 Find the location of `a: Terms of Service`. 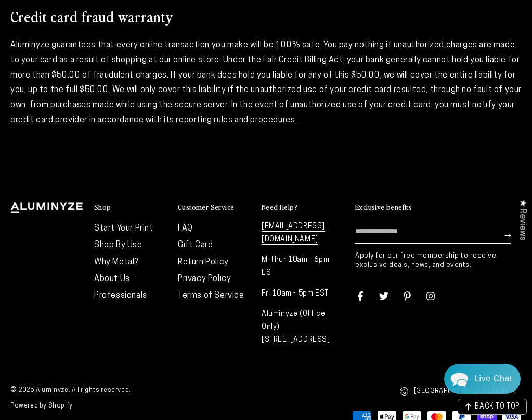

a: Terms of Service is located at coordinates (211, 296).